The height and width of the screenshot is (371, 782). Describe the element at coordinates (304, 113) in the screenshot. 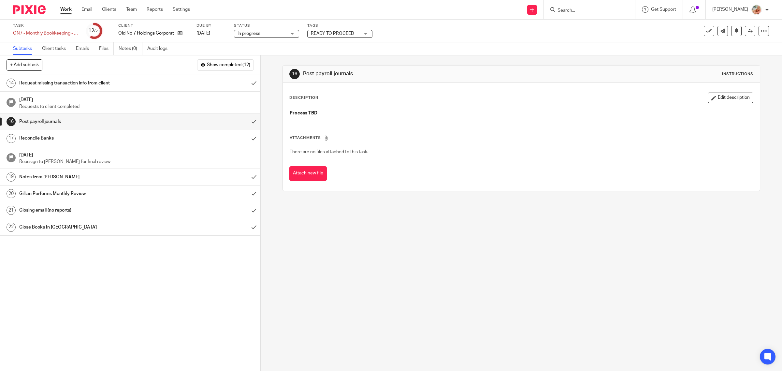

I see `strong: Process TBD` at that location.